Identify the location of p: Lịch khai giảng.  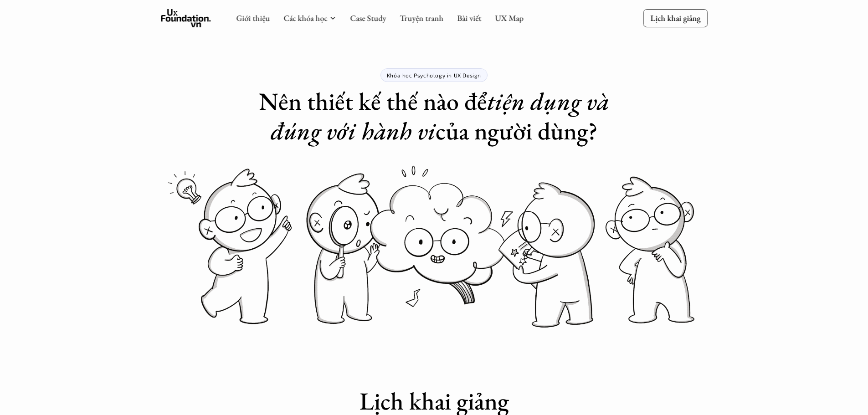
(675, 18).